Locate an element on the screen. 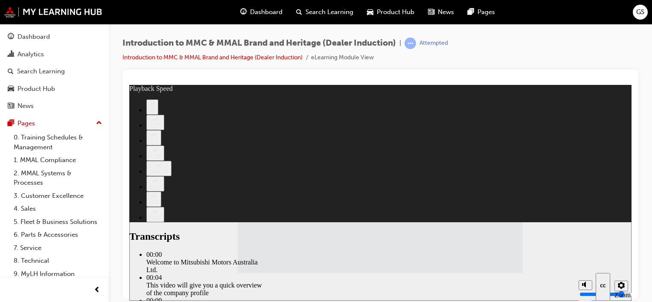  span: Introduction to MMC & MMAL Brand and Heritage (Dealer Induction) is located at coordinates (259, 43).